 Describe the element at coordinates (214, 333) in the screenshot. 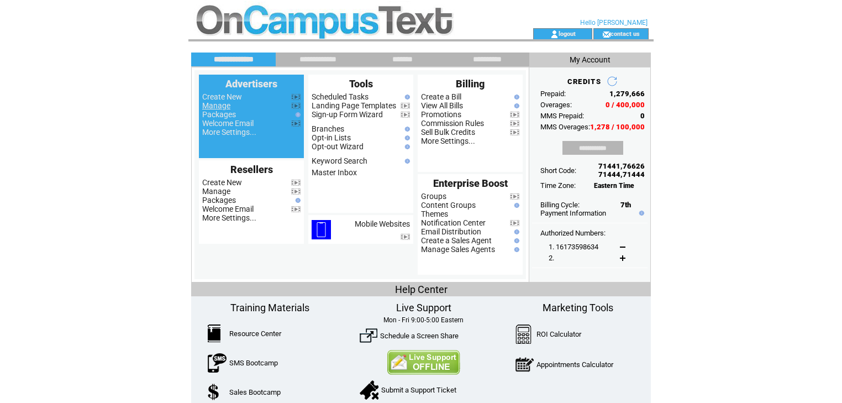

I see `img: ResourceCenter.png` at that location.